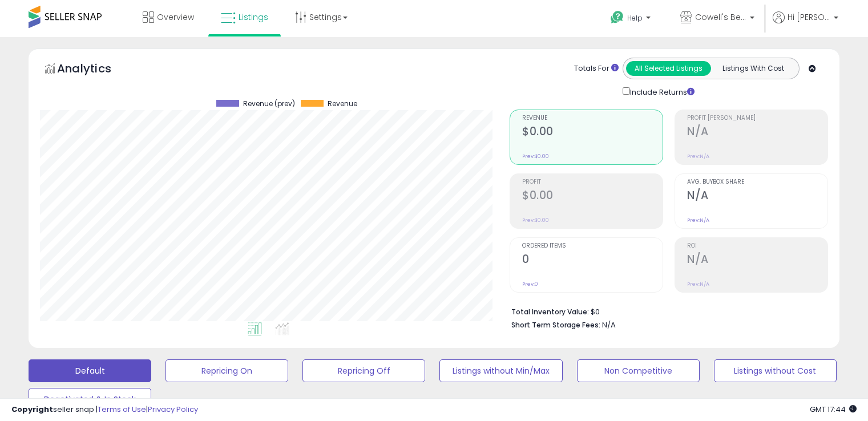 Image resolution: width=868 pixels, height=421 pixels. What do you see at coordinates (666, 311) in the screenshot?
I see `li: $0` at bounding box center [666, 311].